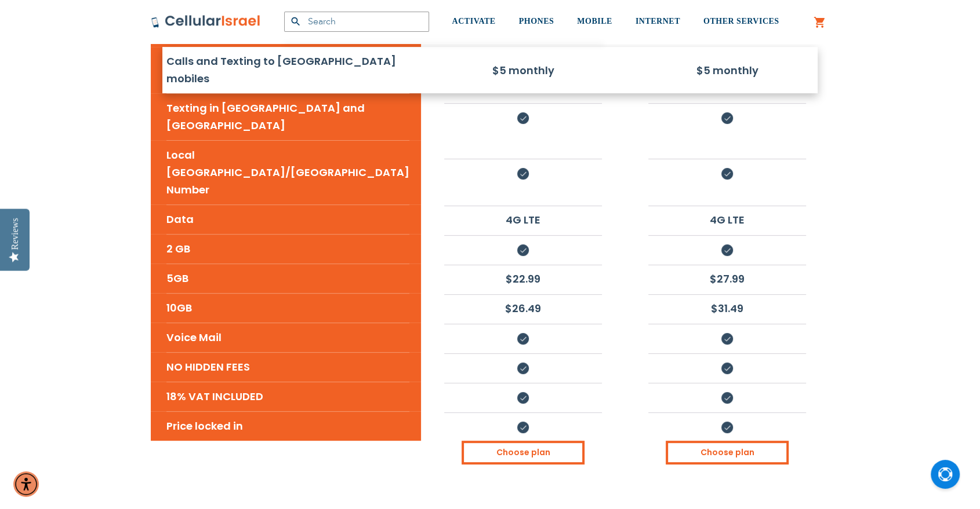 This screenshot has width=980, height=509. I want to click on li: 2 GB, so click(288, 248).